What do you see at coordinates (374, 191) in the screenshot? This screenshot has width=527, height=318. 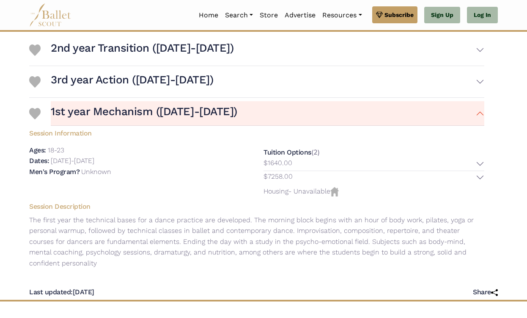 I see `p: - Unavailable` at bounding box center [374, 191].